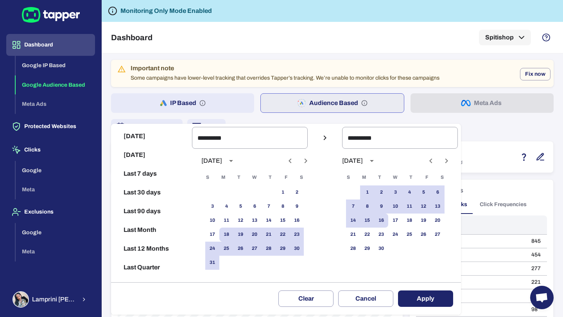 The image size is (563, 317). I want to click on button: Last 7 days, so click(151, 174).